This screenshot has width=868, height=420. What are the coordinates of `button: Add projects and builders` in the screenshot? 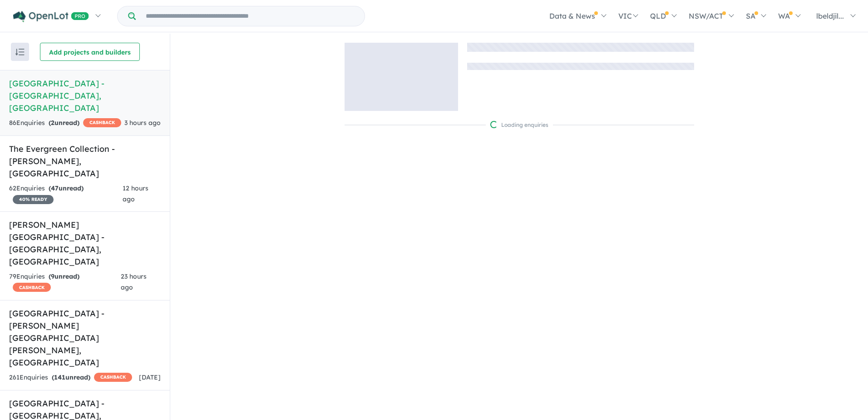 It's located at (90, 52).